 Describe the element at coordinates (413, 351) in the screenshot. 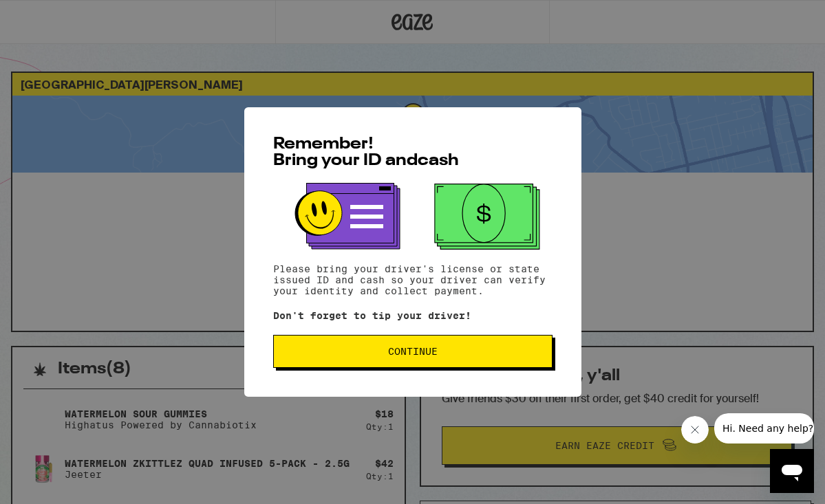

I see `button: Continue` at that location.